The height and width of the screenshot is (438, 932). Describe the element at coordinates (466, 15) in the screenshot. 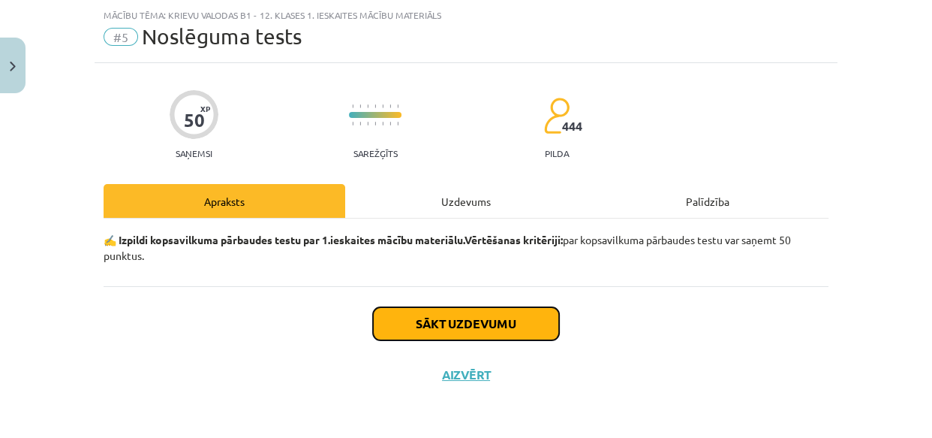

I see `div: Mācību tēma: Krievu valodas b1 - 12. klases 1. ieskaites mācību materiāls` at that location.